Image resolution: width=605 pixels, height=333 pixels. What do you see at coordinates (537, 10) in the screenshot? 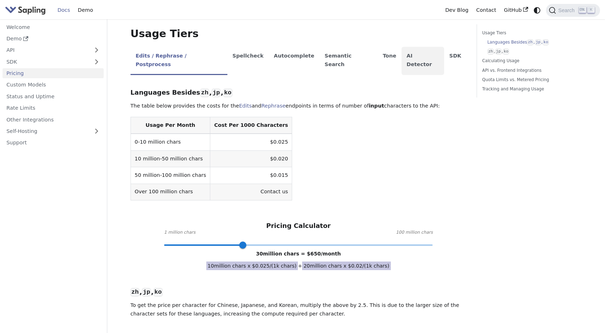
I see `button: Switch between dark and light mode (currently system mode)` at bounding box center [537, 10].